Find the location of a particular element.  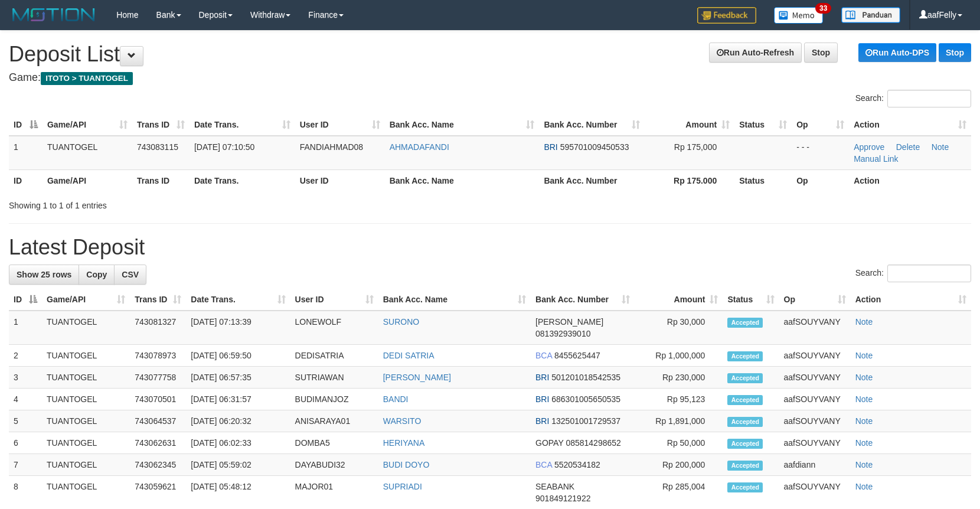

td: 743062345 is located at coordinates (157, 465).